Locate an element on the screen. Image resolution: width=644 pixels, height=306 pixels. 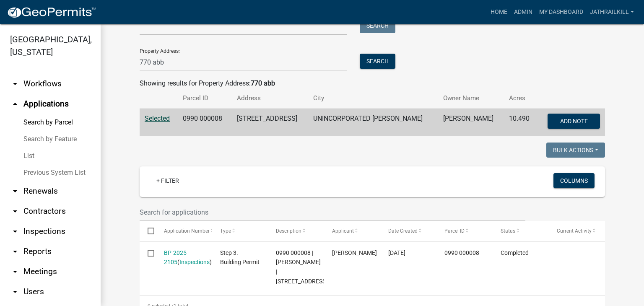
span: Type is located at coordinates (226, 231).